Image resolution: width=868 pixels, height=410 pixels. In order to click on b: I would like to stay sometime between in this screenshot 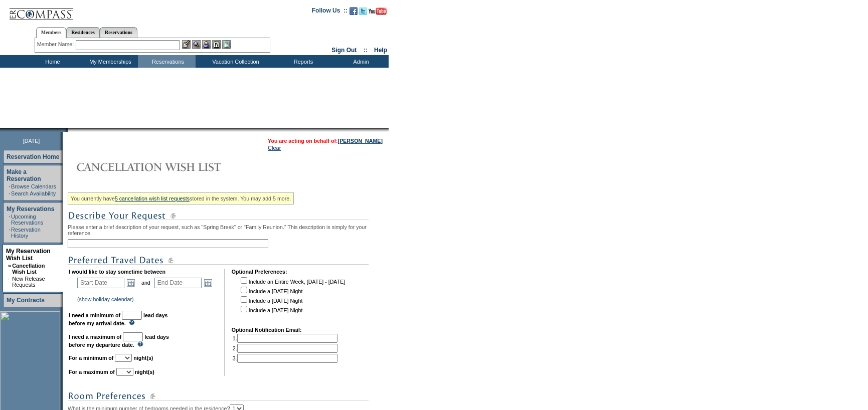, I will do `click(117, 272)`.